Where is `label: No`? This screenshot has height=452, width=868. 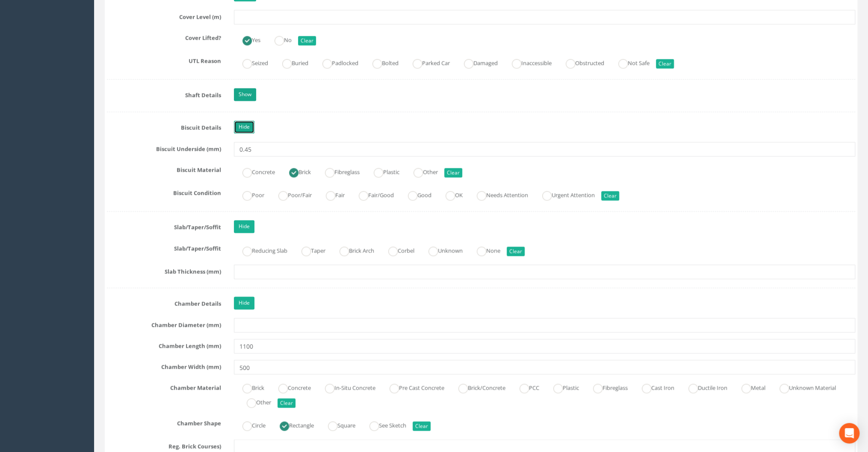 label: No is located at coordinates (279, 39).